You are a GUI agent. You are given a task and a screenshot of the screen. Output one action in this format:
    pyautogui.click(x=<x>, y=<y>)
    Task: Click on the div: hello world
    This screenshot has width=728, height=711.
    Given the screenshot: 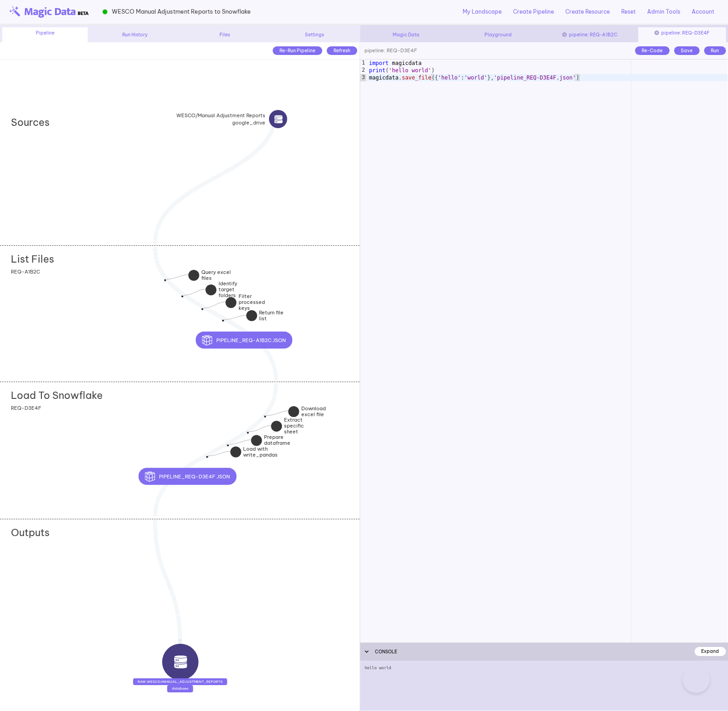 What is the action you would take?
    pyautogui.click(x=544, y=686)
    